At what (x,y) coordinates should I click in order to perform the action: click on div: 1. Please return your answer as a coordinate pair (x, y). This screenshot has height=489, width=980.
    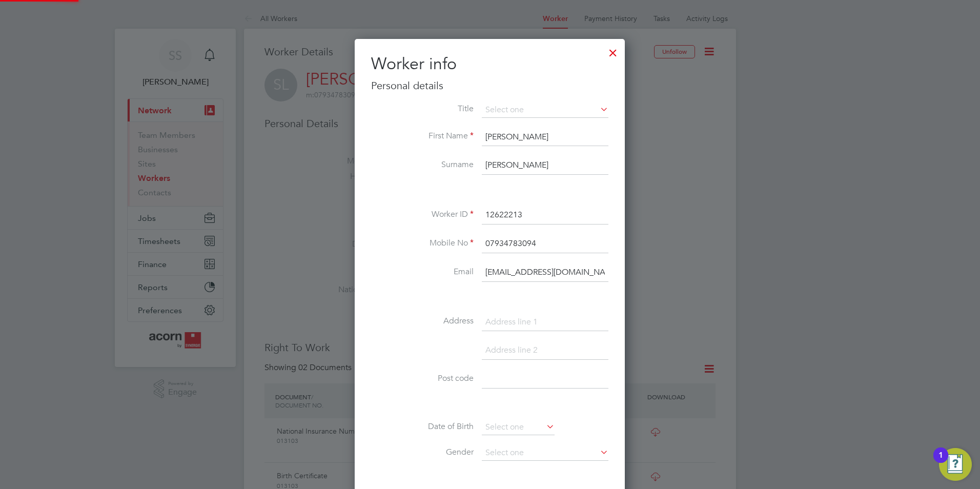
    Looking at the image, I should click on (940, 462).